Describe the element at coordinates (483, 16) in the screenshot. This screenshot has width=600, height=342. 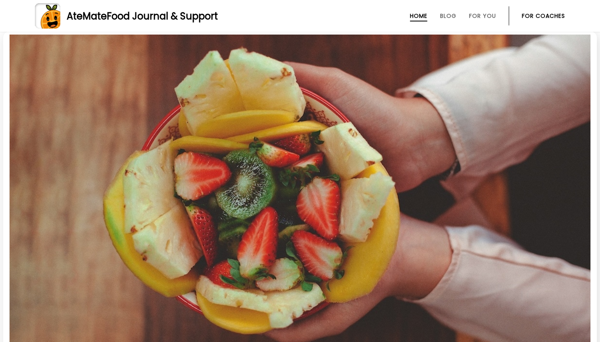
I see `a: For You` at that location.